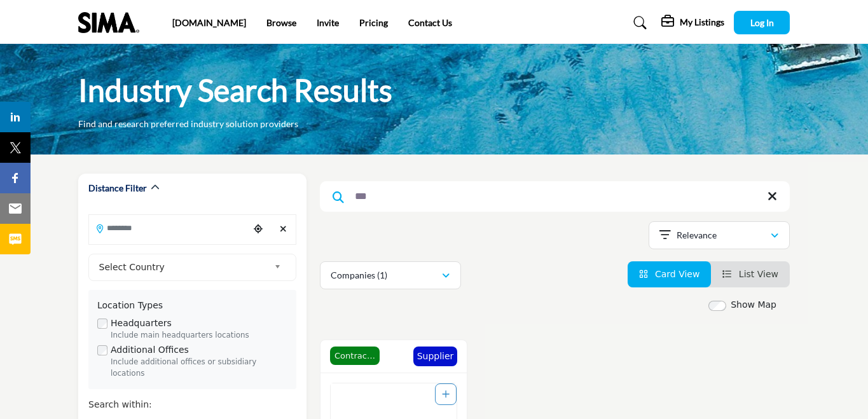  Describe the element at coordinates (192, 405) in the screenshot. I see `div: Search within:` at that location.